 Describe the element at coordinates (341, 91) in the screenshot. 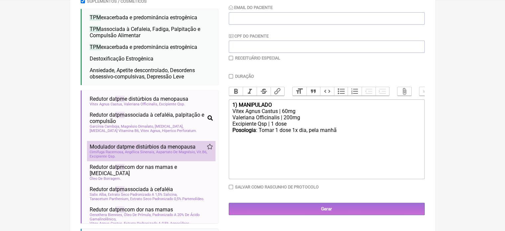

I see `button: Bullets` at that location.